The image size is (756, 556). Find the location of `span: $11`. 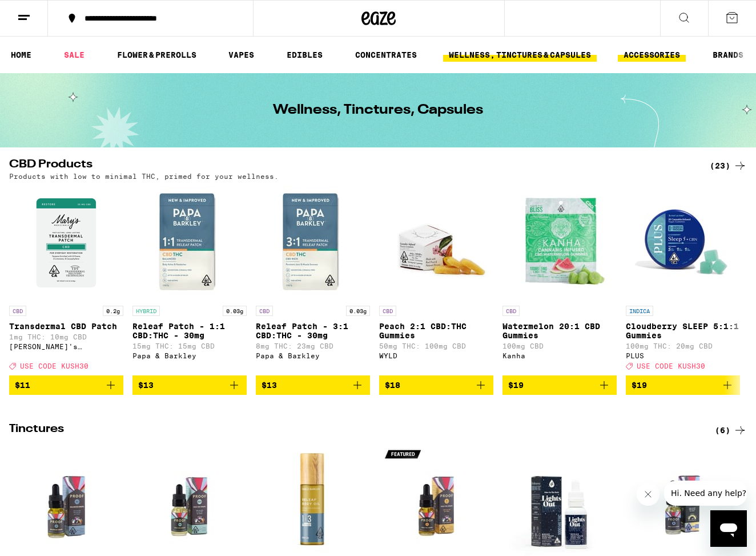

span: $11 is located at coordinates (22, 385).